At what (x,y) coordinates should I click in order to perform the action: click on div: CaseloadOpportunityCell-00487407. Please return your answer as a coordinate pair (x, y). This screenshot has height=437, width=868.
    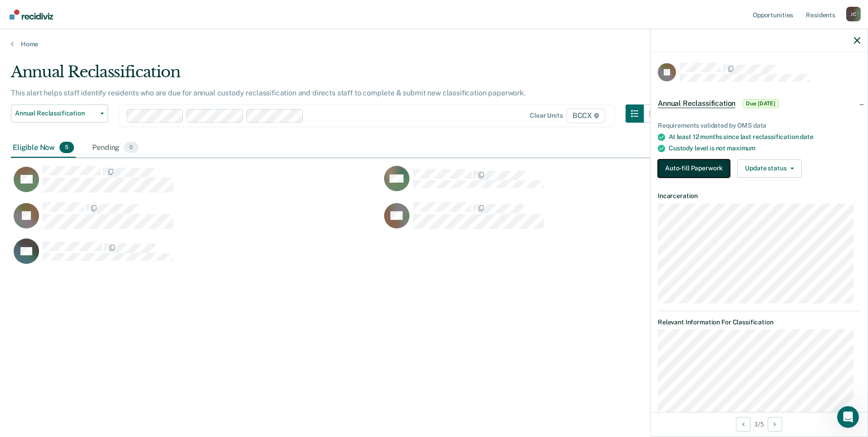
    Looking at the image, I should click on (567, 183).